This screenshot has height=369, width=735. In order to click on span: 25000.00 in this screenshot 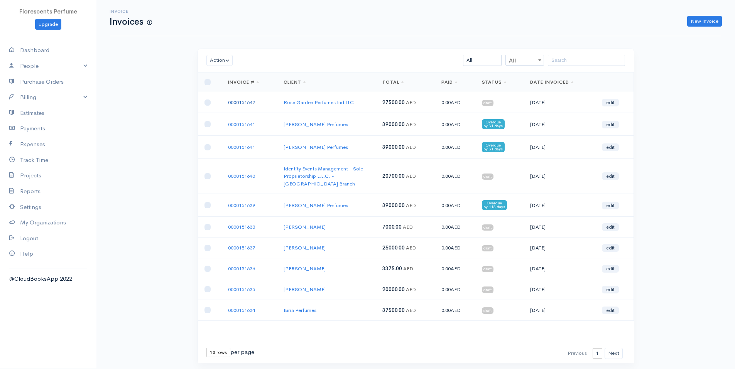, I will do `click(394, 248)`.